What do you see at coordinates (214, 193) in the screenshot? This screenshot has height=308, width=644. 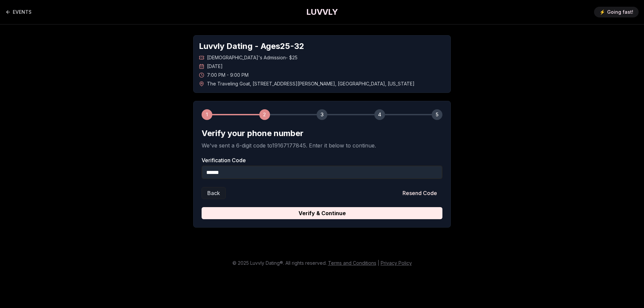 I see `button: Back` at bounding box center [214, 193].